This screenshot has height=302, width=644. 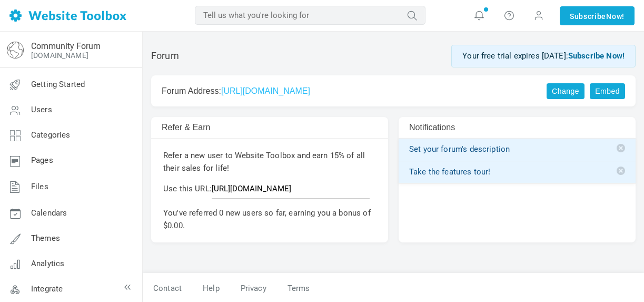 What do you see at coordinates (347, 91) in the screenshot?
I see `h2: Forum Address:` at bounding box center [347, 91].